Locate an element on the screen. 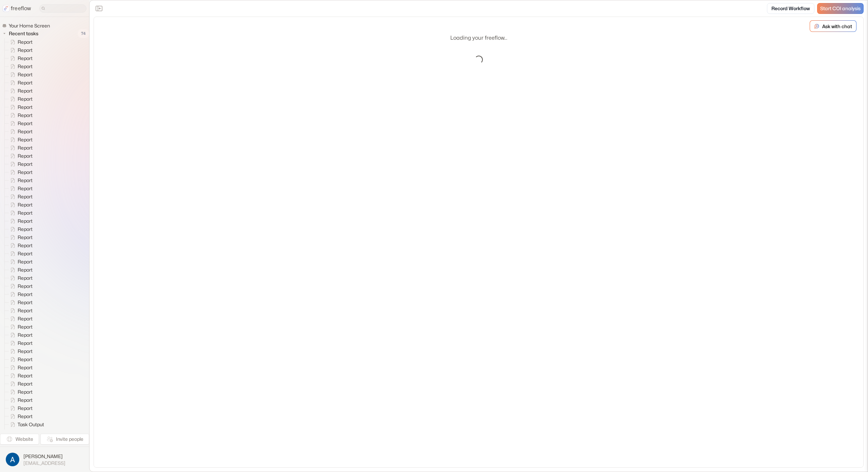 The height and width of the screenshot is (472, 868). p: Ask with chat is located at coordinates (837, 26).